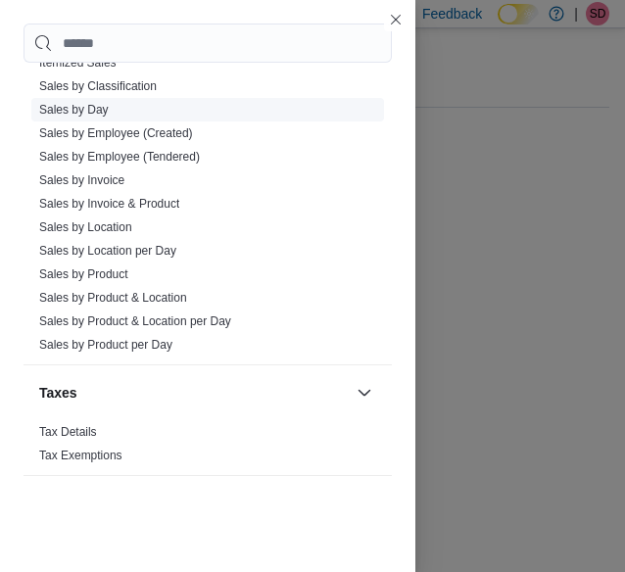 The image size is (625, 572). I want to click on span: Sales by Product & Location per Day, so click(135, 321).